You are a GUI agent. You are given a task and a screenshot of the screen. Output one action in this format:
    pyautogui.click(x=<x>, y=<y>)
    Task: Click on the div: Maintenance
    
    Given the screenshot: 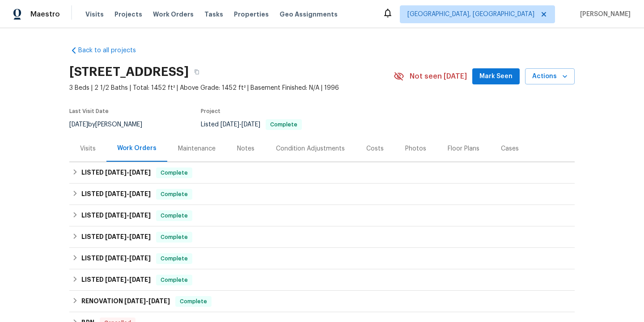 What is the action you would take?
    pyautogui.click(x=197, y=149)
    